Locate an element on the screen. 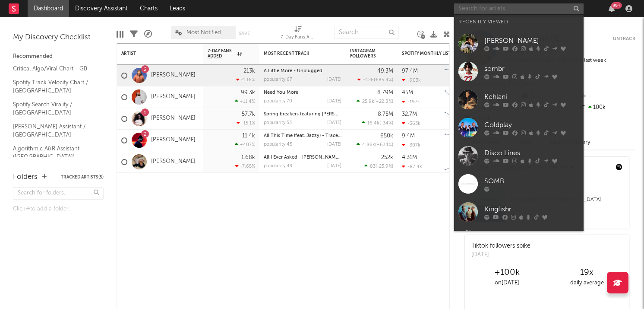  span: 7-Day Fans Added is located at coordinates (222, 54).